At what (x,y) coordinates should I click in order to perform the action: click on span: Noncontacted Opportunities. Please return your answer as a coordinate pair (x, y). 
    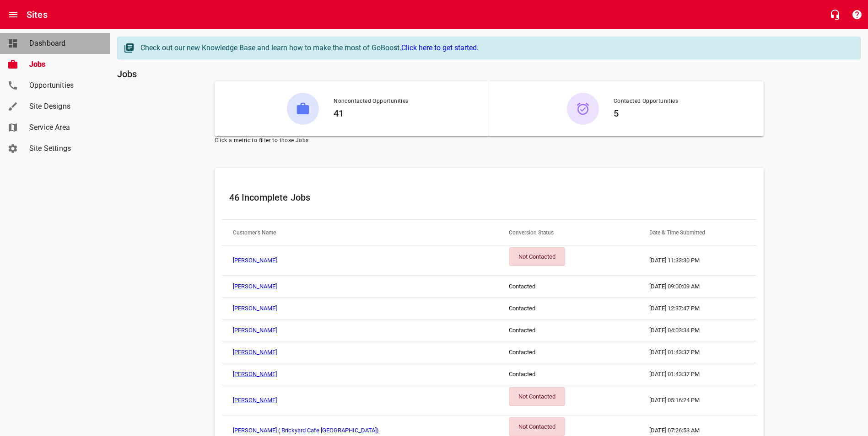
    Looking at the image, I should click on (371, 101).